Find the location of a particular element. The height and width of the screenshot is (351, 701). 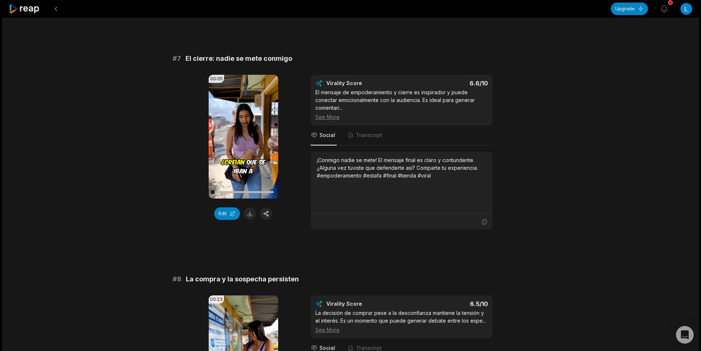

div: 6.5 /10 is located at coordinates (448, 303).